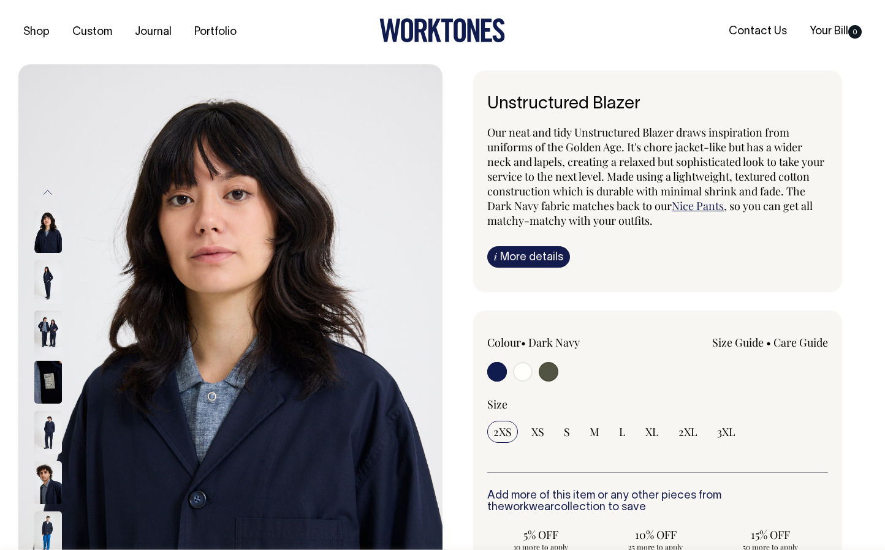 The height and width of the screenshot is (550, 885). I want to click on span: 2XS, so click(503, 432).